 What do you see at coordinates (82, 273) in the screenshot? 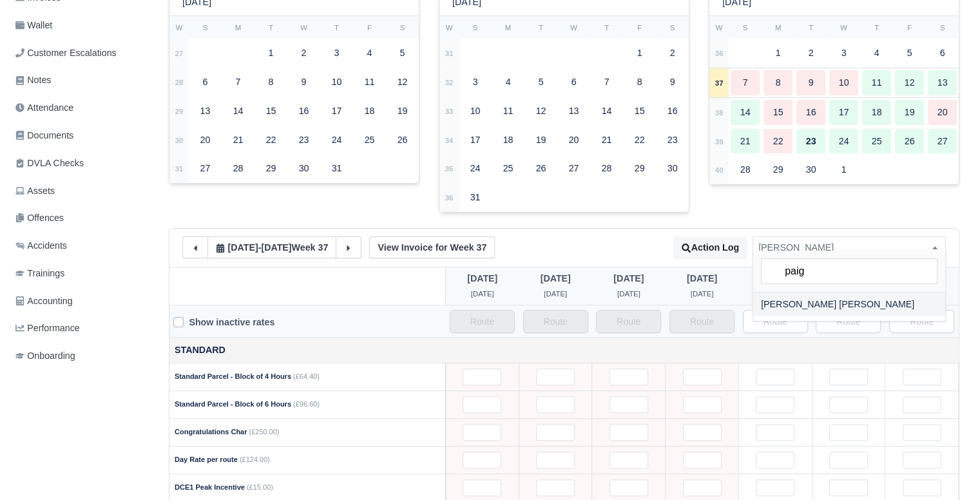
I see `a: Trainings` at bounding box center [82, 273].